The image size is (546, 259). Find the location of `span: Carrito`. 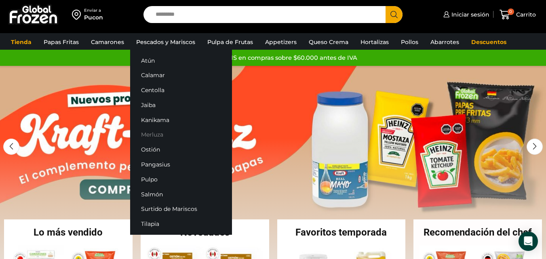

span: Carrito is located at coordinates (525, 15).